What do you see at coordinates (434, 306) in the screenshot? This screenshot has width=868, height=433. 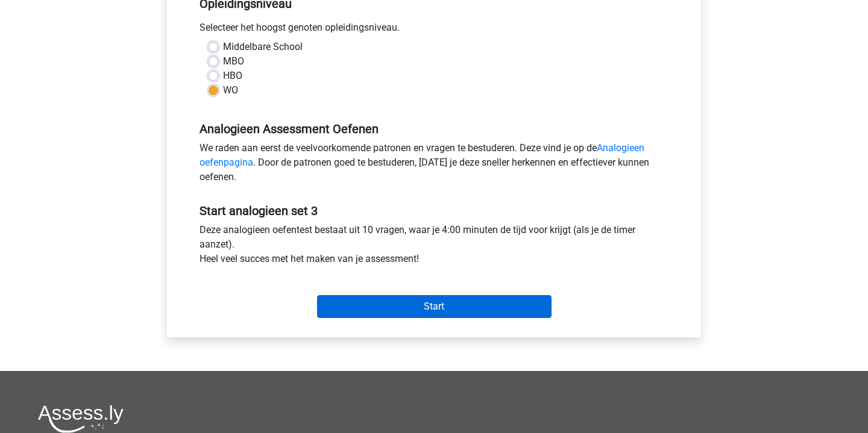 I see `input: Start` at bounding box center [434, 306].